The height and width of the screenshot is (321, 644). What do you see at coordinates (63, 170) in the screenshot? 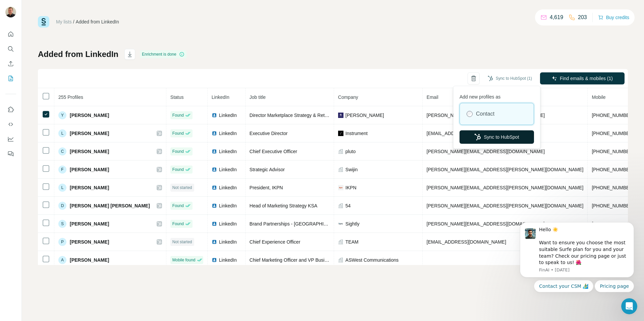
I see `div: F` at bounding box center [63, 170].